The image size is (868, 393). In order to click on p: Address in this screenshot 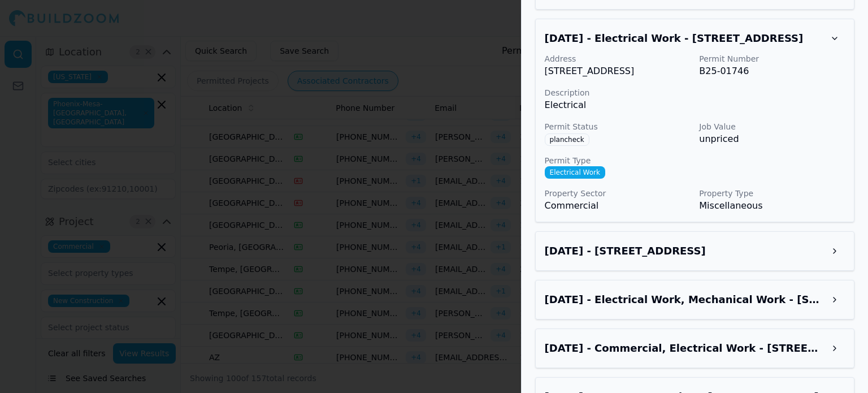, I will do `click(618, 59)`.